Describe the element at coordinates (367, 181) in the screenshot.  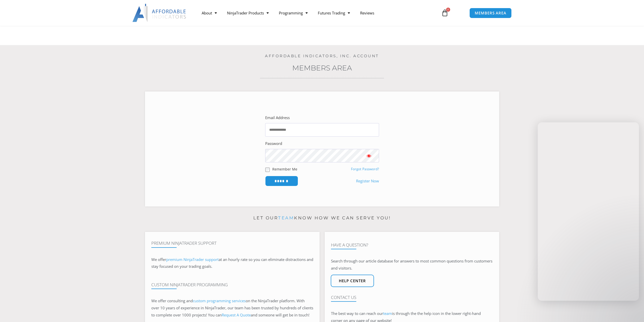
I see `a: Register Now` at that location.